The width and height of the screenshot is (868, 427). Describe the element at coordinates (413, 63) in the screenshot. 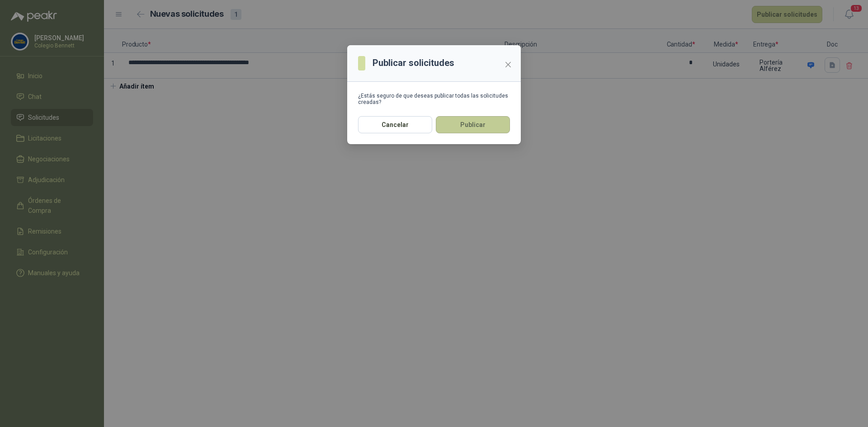

I see `h3: Publicar solicitudes` at that location.